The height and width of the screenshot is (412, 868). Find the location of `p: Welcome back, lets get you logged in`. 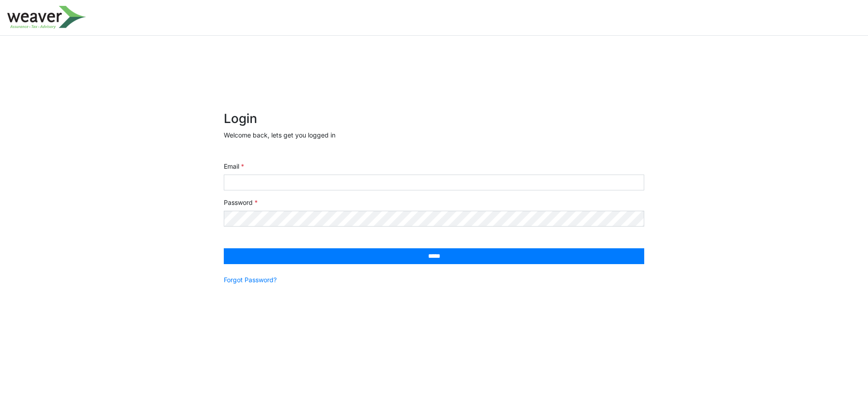

p: Welcome back, lets get you logged in is located at coordinates (434, 135).